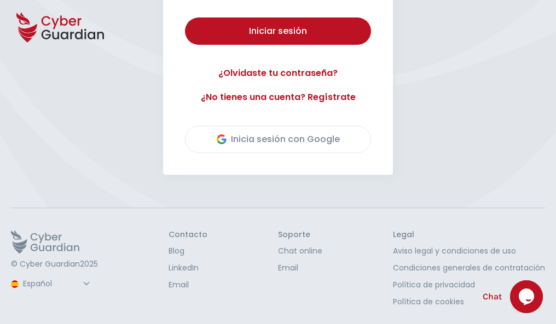 This screenshot has width=556, height=324. I want to click on a: ¿Olvidaste tu contraseña?, so click(278, 73).